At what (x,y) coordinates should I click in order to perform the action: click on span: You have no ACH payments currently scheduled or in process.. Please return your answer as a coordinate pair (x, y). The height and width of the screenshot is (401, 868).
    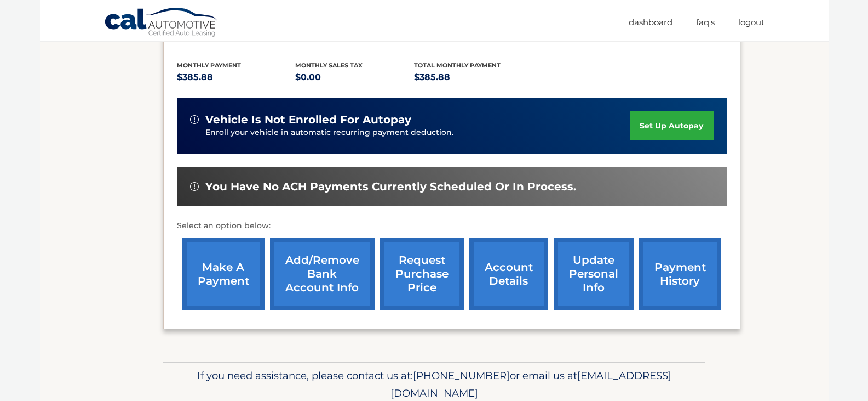
    Looking at the image, I should click on (391, 186).